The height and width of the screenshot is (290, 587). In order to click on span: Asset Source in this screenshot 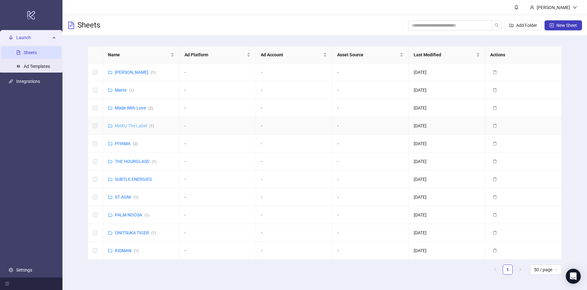, I will do `click(368, 55)`.